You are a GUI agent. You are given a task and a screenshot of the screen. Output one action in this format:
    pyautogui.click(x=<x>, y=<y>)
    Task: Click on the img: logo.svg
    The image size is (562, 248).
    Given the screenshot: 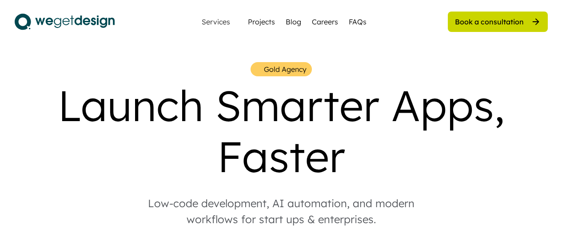 What is the action you would take?
    pyautogui.click(x=64, y=22)
    